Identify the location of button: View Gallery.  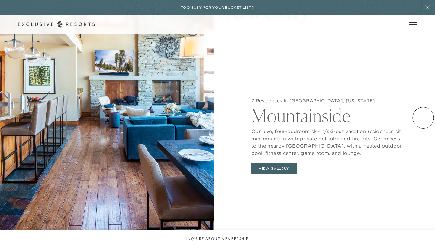
(274, 168).